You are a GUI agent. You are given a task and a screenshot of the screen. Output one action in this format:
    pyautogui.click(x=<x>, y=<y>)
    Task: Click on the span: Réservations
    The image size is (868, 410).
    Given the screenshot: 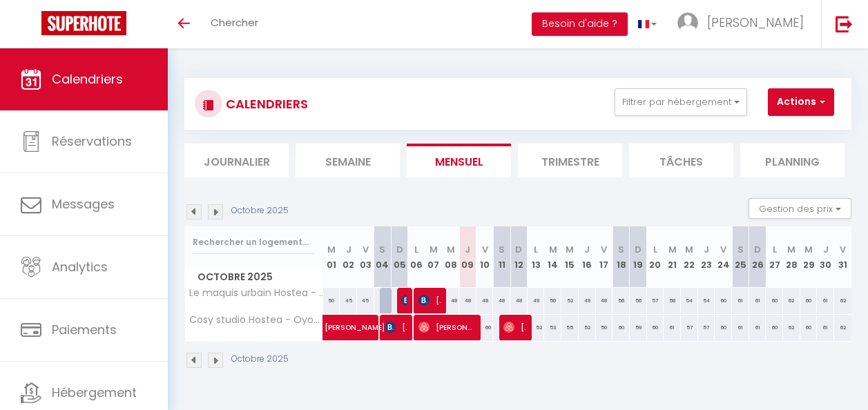 What is the action you would take?
    pyautogui.click(x=91, y=141)
    